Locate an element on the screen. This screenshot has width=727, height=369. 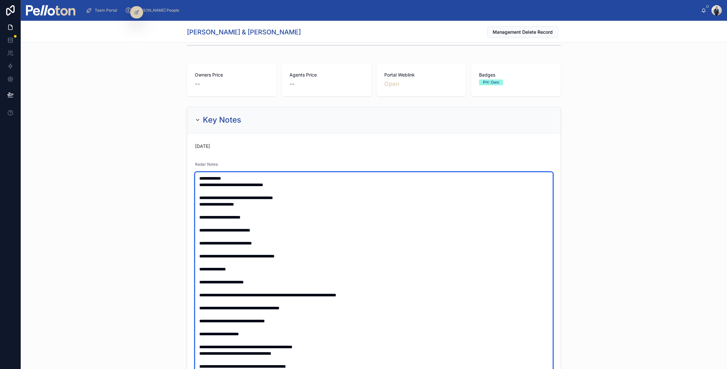
span: Team Portal is located at coordinates (106, 10).